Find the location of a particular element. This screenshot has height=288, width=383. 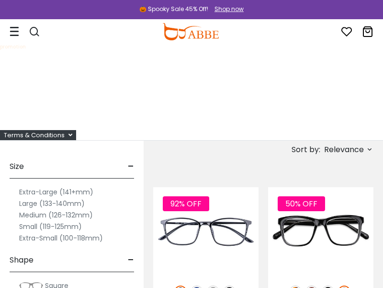

a: Gun Laya - Plastic ,Universal Bridge Fit is located at coordinates (321, 231).